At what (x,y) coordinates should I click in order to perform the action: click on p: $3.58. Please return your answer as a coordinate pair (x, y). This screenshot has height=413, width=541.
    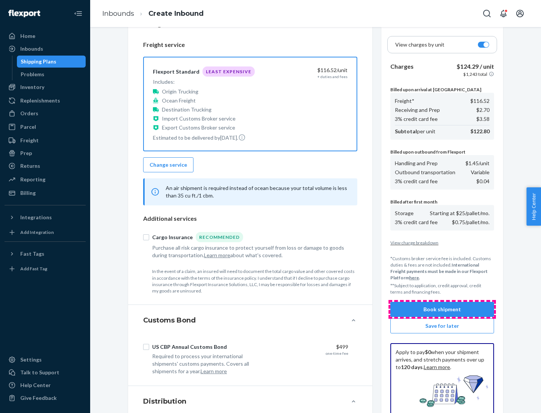
    Looking at the image, I should click on (483, 119).